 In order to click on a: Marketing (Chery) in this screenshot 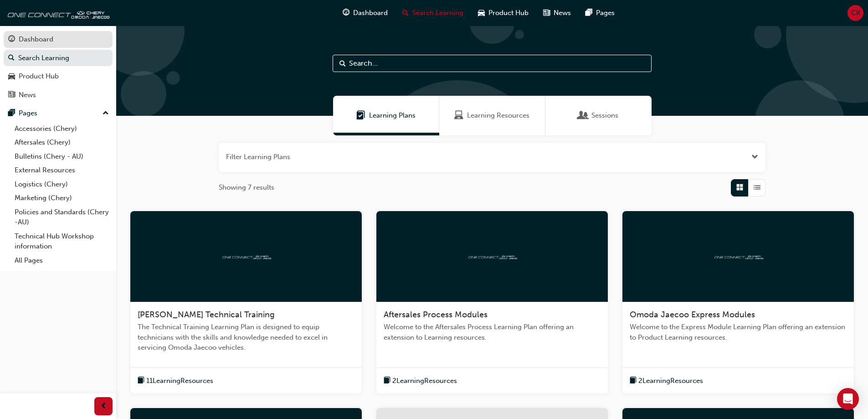, I will do `click(61, 198)`.